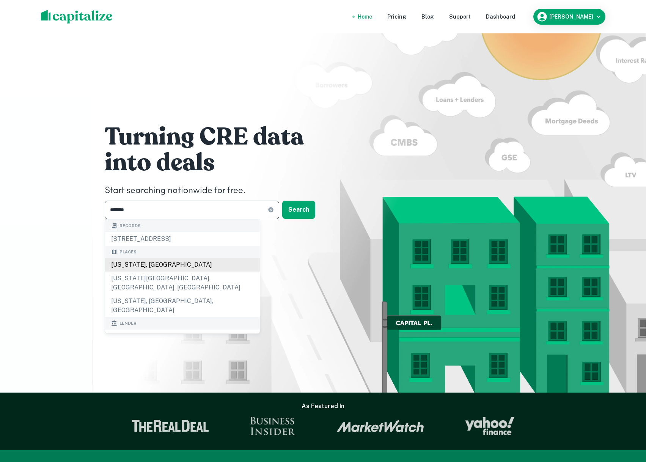 The image size is (646, 462). Describe the element at coordinates (369, 228) in the screenshot. I see `img: ai-illustration.webp` at that location.